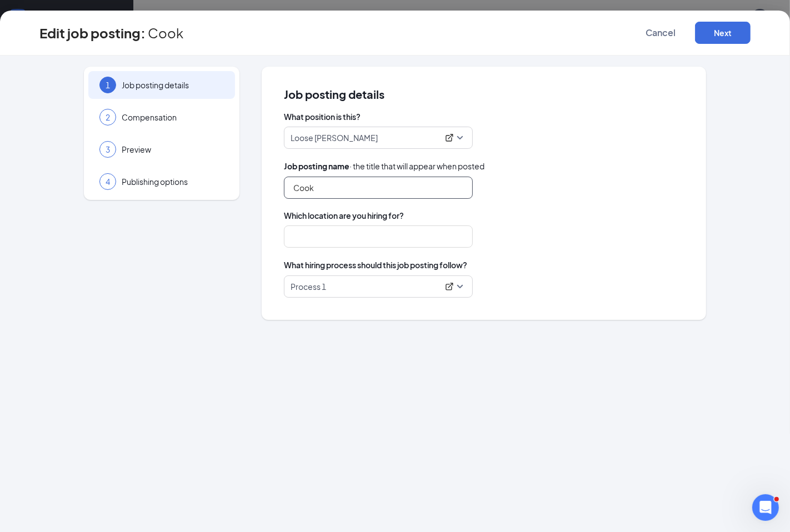  What do you see at coordinates (723, 33) in the screenshot?
I see `button: Next` at bounding box center [723, 33].